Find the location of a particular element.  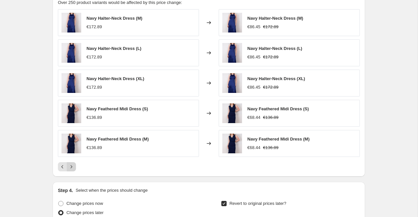

p: Select when the prices should change is located at coordinates (111, 191).